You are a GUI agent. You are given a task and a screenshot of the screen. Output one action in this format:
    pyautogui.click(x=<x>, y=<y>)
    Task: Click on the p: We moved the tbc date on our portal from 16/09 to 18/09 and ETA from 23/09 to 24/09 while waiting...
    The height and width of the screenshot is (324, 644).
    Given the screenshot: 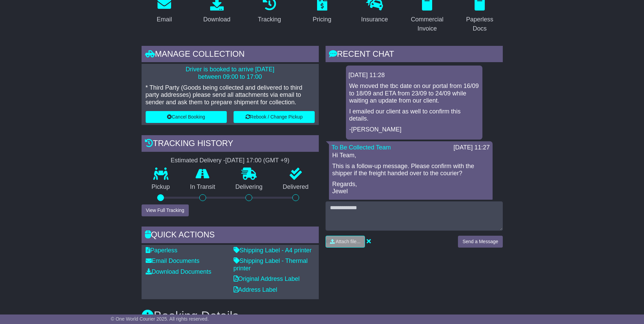 What is the action you would take?
    pyautogui.click(x=415, y=93)
    